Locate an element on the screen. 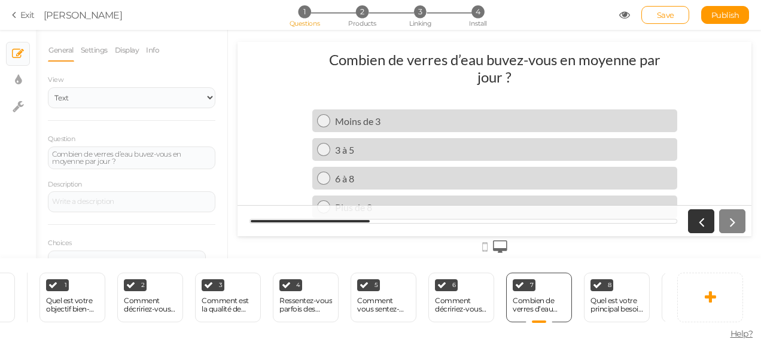 Image resolution: width=761 pixels, height=342 pixels. div: Save is located at coordinates (665, 15).